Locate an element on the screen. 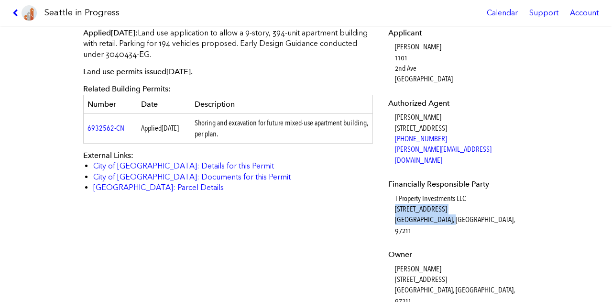 The height and width of the screenshot is (302, 612). dt: Authorized Agent is located at coordinates (457, 103).